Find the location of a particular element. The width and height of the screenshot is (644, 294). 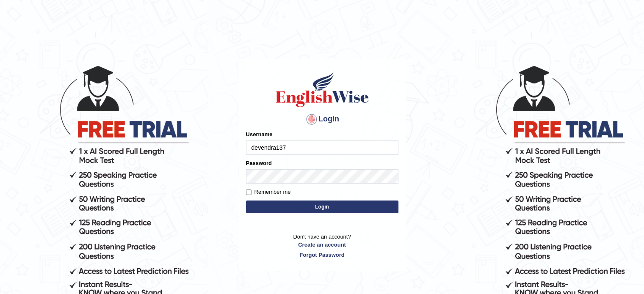

p: Don't have an account? is located at coordinates (322, 246).